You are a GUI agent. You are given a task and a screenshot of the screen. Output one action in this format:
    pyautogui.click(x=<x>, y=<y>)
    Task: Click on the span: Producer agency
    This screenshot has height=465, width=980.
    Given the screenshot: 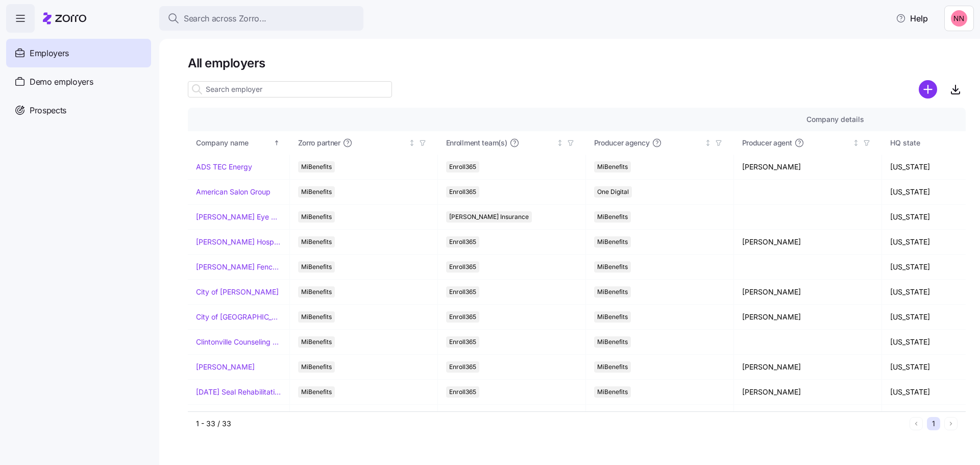 What is the action you would take?
    pyautogui.click(x=621, y=143)
    